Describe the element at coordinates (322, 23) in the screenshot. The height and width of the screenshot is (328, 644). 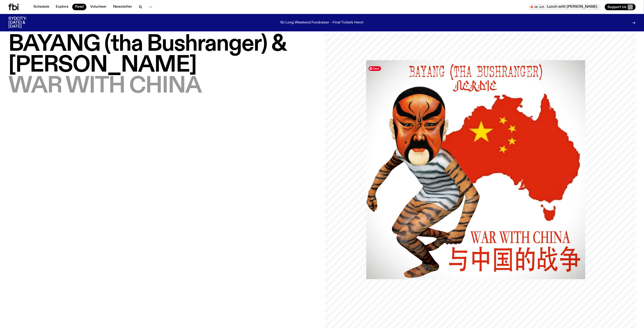
I see `p: fbi Long Weekend Fundraiser - Final Tickets Here!` at that location.